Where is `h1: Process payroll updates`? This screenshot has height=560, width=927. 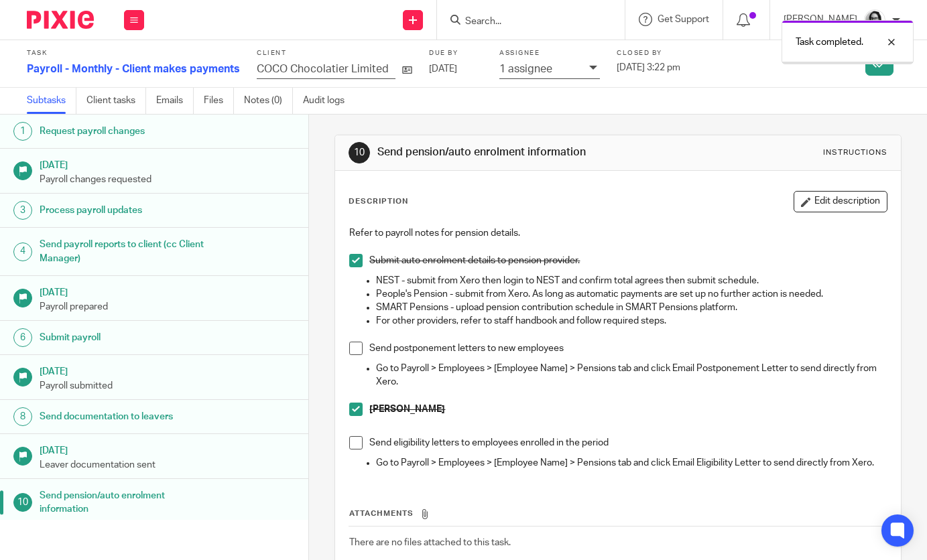 h1: Process payroll updates is located at coordinates (125, 210).